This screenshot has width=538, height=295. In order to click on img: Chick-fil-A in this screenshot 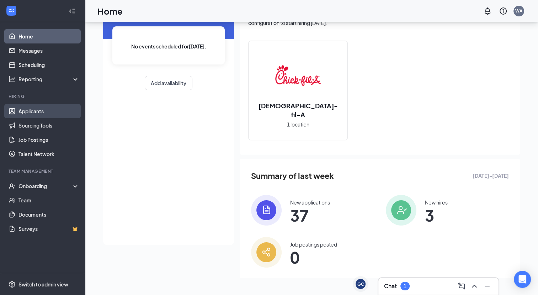, I will do `click(298, 75)`.